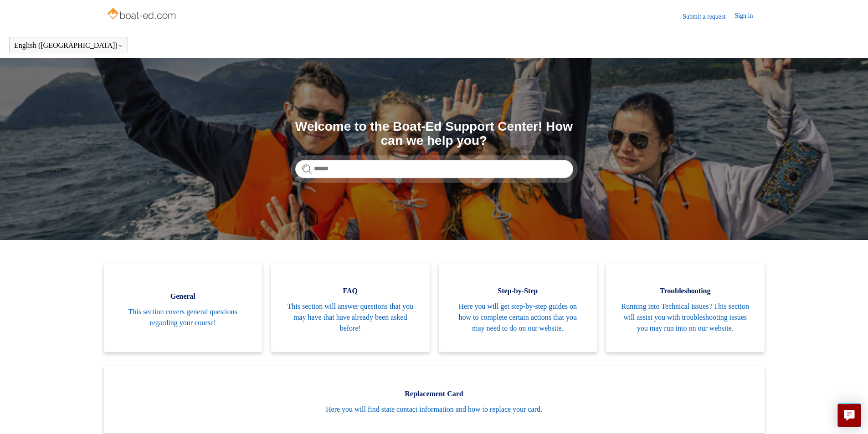 This screenshot has width=868, height=434. What do you see at coordinates (434, 169) in the screenshot?
I see `input: Search` at bounding box center [434, 169].